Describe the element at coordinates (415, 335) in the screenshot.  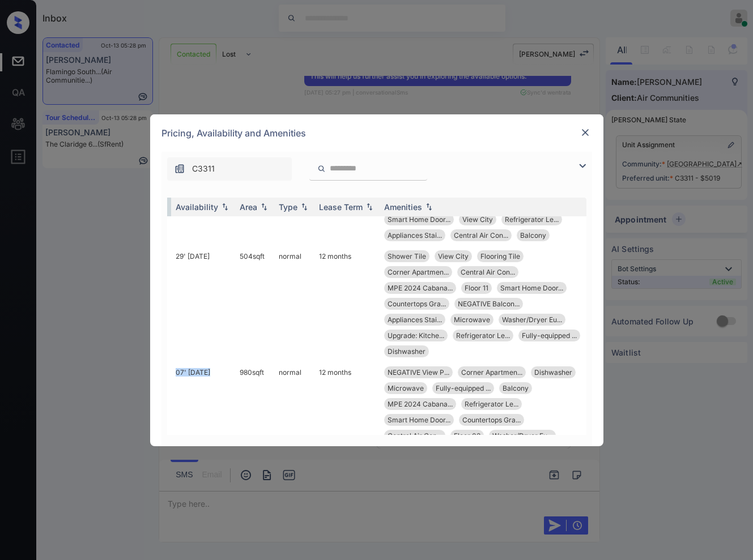
I see `span: Upgrade: Kitche...` at that location.